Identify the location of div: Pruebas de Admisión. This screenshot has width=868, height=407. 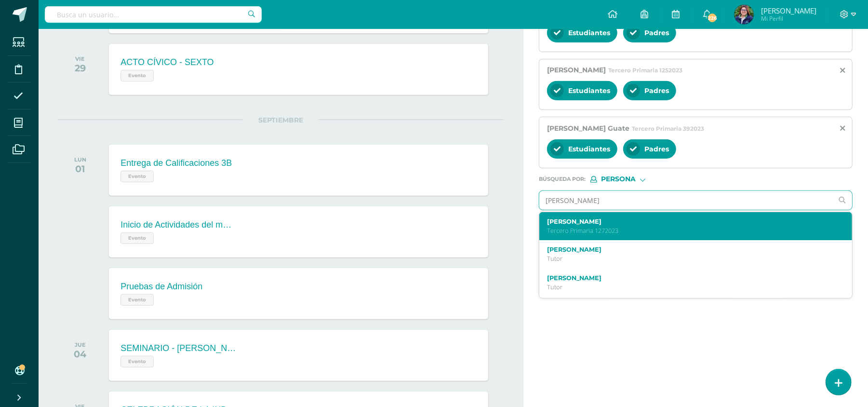
(162, 286).